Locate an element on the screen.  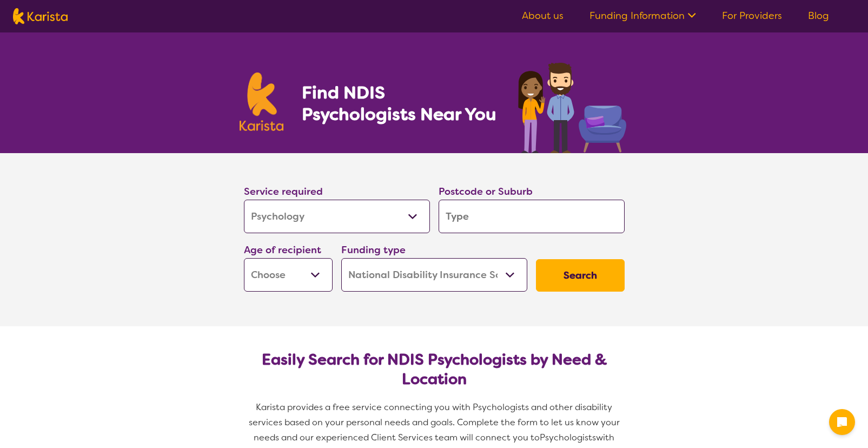
input: Type is located at coordinates (532, 216).